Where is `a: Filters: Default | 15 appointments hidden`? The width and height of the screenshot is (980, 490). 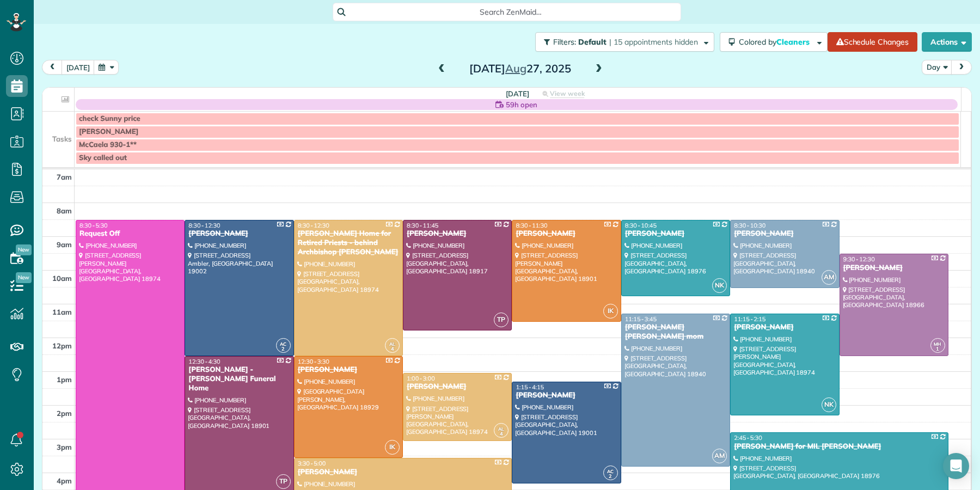
a: Filters: Default | 15 appointments hidden is located at coordinates (622, 42).